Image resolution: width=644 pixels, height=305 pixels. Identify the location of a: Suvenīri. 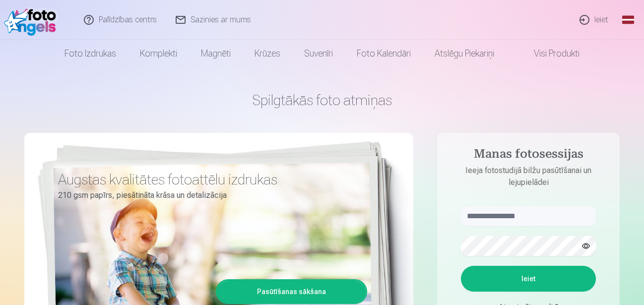
(319, 54).